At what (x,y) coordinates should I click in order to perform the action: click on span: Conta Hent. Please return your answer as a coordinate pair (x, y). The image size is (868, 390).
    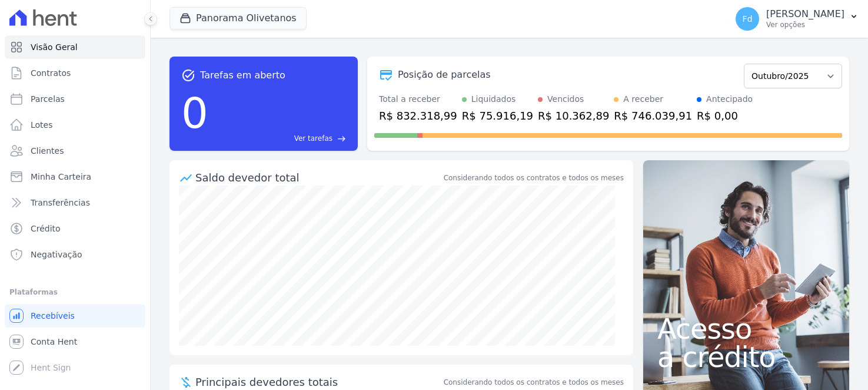
    Looking at the image, I should click on (54, 341).